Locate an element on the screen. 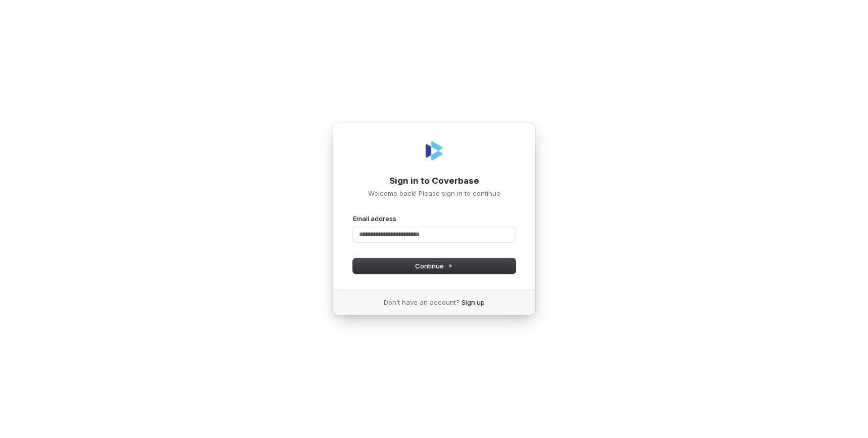 Image resolution: width=868 pixels, height=438 pixels. label: Email address is located at coordinates (375, 218).